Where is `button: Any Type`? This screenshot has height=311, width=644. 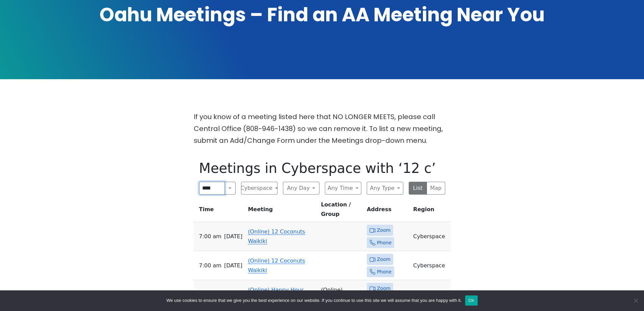 button: Any Type is located at coordinates (385, 188).